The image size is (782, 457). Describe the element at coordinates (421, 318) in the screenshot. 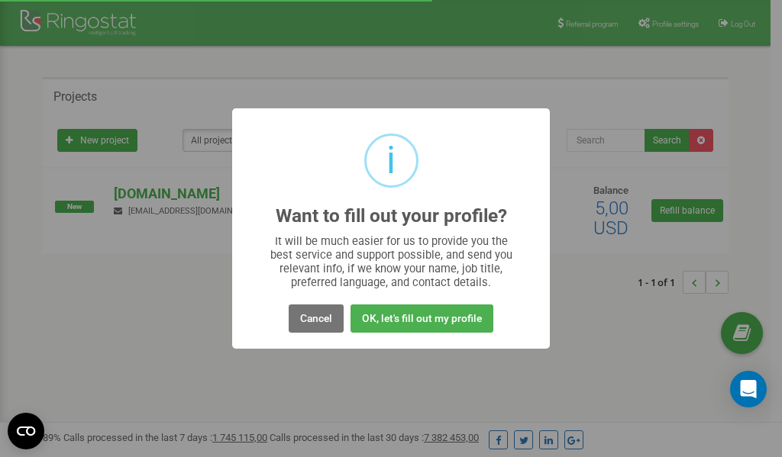

I see `button: OK, let's fill out my profile` at that location.